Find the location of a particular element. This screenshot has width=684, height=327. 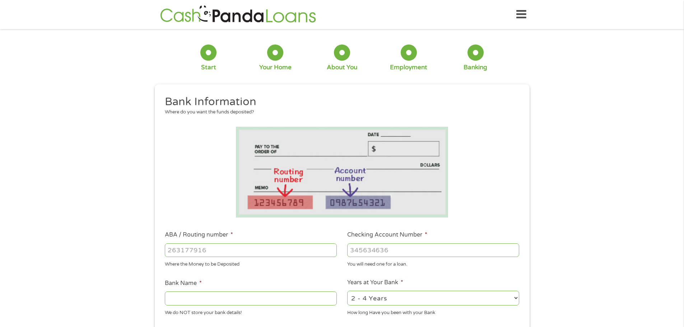

img: GetLoanNow Logo is located at coordinates (238, 14).